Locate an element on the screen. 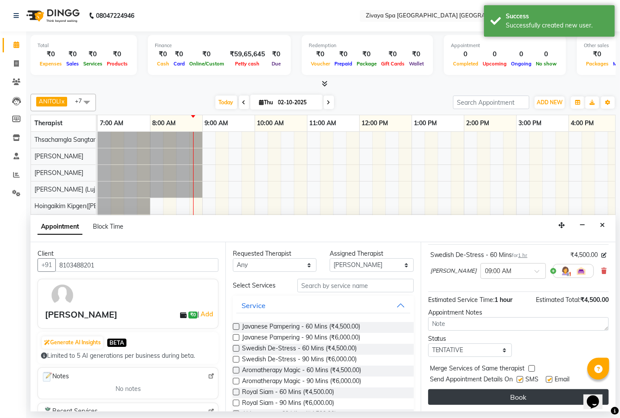 This screenshot has height=418, width=620. span: Products is located at coordinates (117, 64).